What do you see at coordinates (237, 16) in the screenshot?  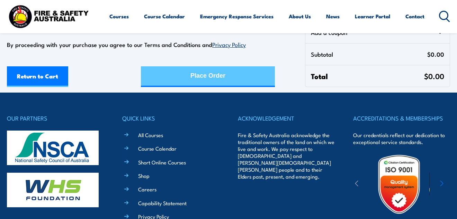 I see `a: Emergency Response Services` at bounding box center [237, 16].